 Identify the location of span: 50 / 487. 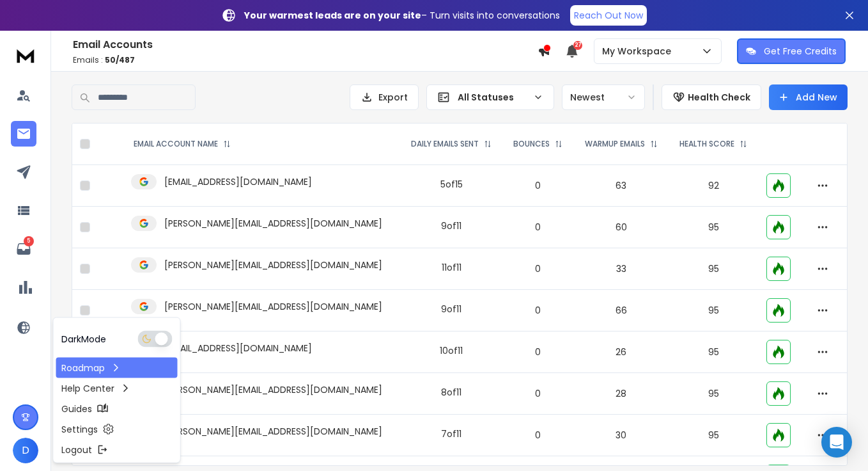
(120, 59).